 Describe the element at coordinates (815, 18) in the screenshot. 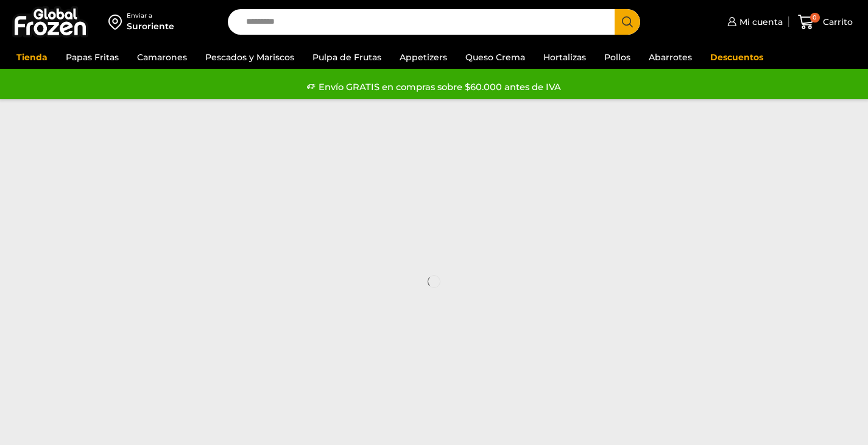

I see `span: 0` at that location.